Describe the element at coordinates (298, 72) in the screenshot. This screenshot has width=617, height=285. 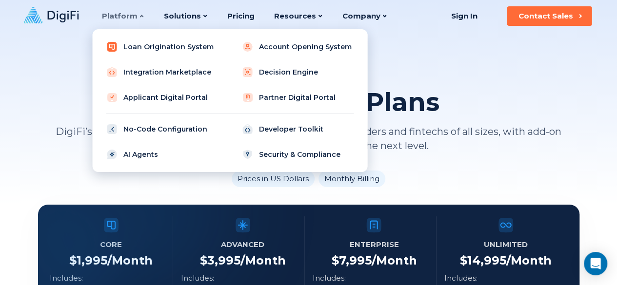
I see `a: Decision Engine` at that location.